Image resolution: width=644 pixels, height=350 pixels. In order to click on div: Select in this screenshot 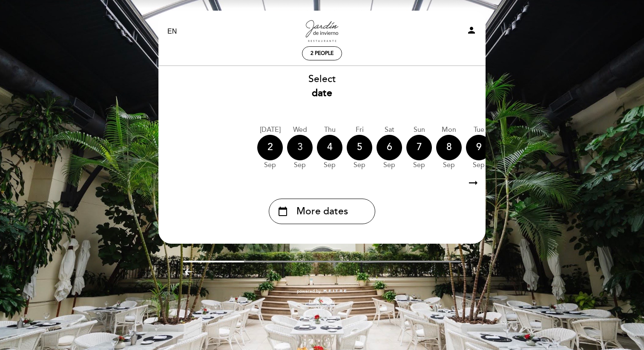, I will do `click(322, 86)`.